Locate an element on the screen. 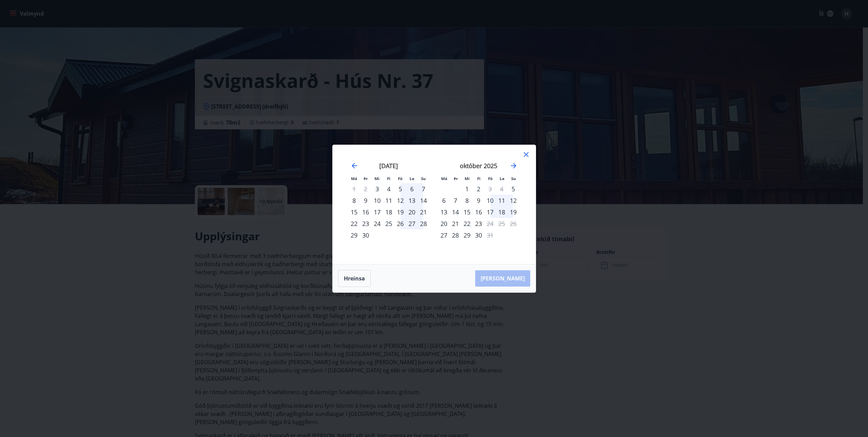  td: þriðjudagur, 16. september 2025 is located at coordinates (366, 212).